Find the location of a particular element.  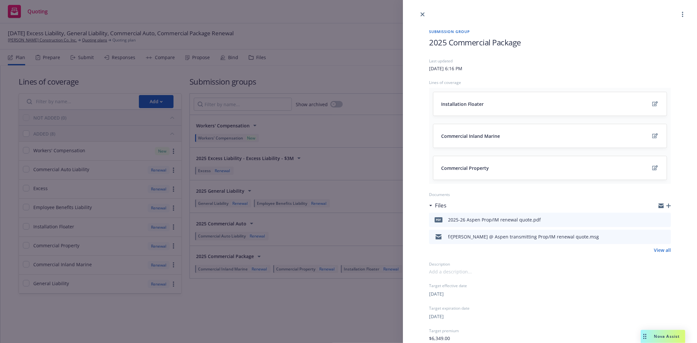

span: pdf is located at coordinates (438, 219).